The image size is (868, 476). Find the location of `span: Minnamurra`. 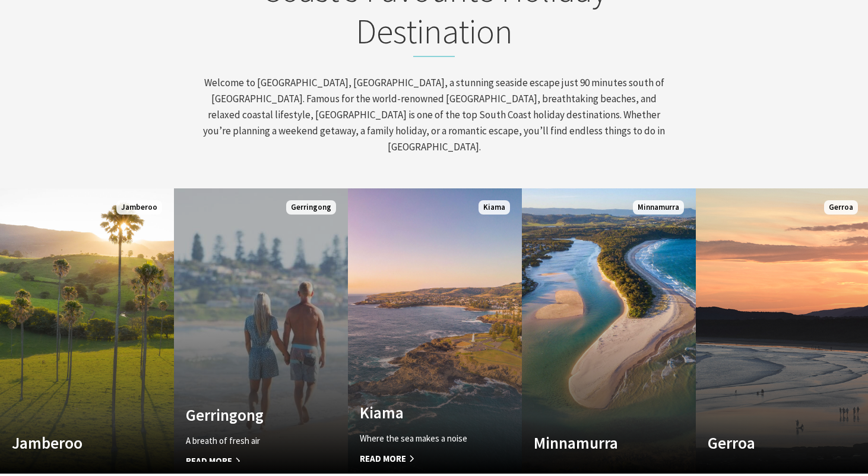

span: Minnamurra is located at coordinates (658, 207).